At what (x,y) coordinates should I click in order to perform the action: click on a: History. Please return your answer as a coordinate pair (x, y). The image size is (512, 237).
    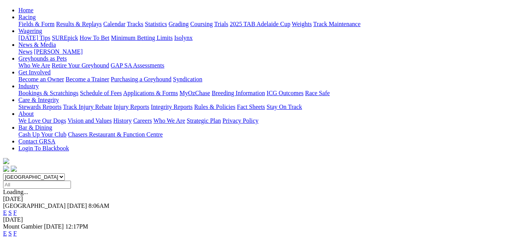
    Looking at the image, I should click on (122, 120).